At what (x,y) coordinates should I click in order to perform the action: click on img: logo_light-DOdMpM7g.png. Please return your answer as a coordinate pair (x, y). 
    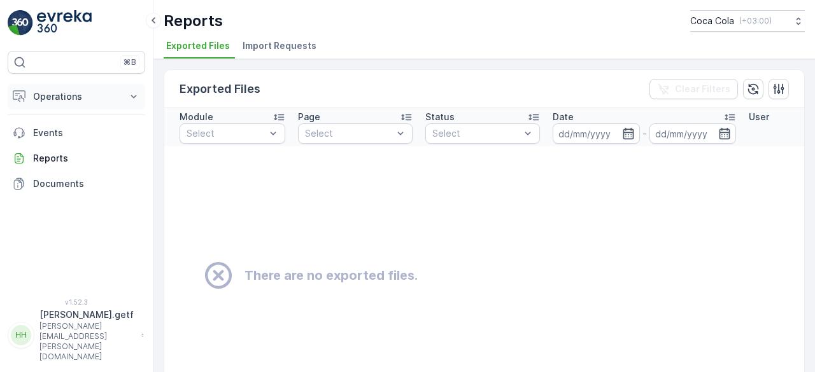
    Looking at the image, I should click on (64, 23).